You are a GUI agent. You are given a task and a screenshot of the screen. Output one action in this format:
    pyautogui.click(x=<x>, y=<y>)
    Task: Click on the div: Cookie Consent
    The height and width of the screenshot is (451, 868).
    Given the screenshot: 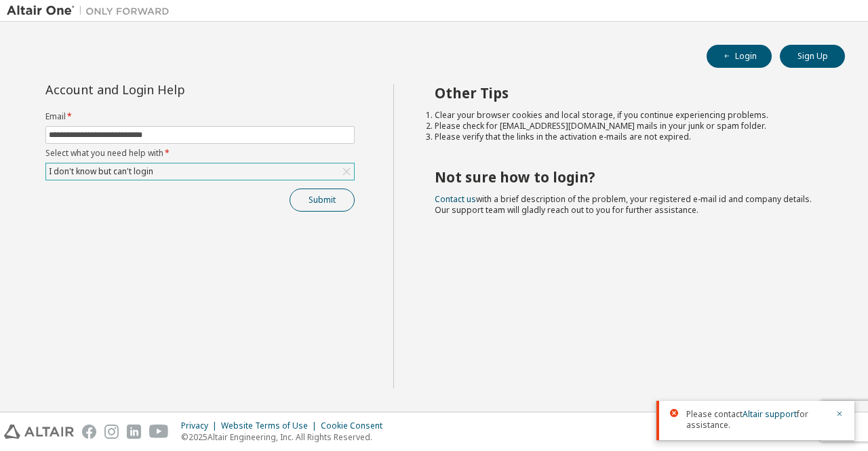 What is the action you would take?
    pyautogui.click(x=356, y=426)
    